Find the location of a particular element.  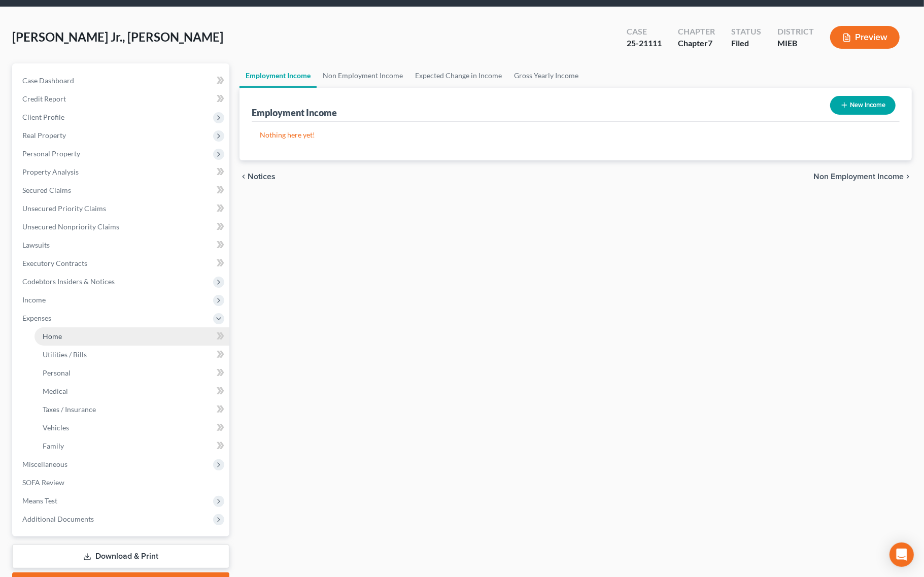

span: Taxes / Insurance is located at coordinates (68, 409).